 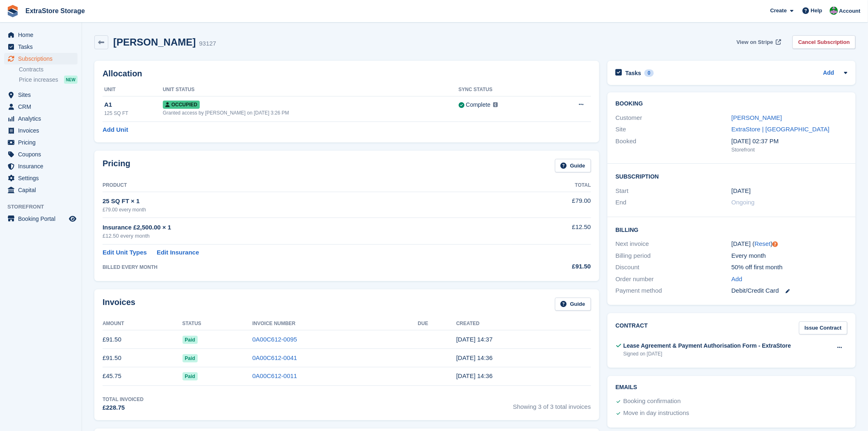 What do you see at coordinates (707, 346) in the screenshot?
I see `div: Lease Agreement & Payment Authorisation Form - ExtraStore` at bounding box center [707, 346].